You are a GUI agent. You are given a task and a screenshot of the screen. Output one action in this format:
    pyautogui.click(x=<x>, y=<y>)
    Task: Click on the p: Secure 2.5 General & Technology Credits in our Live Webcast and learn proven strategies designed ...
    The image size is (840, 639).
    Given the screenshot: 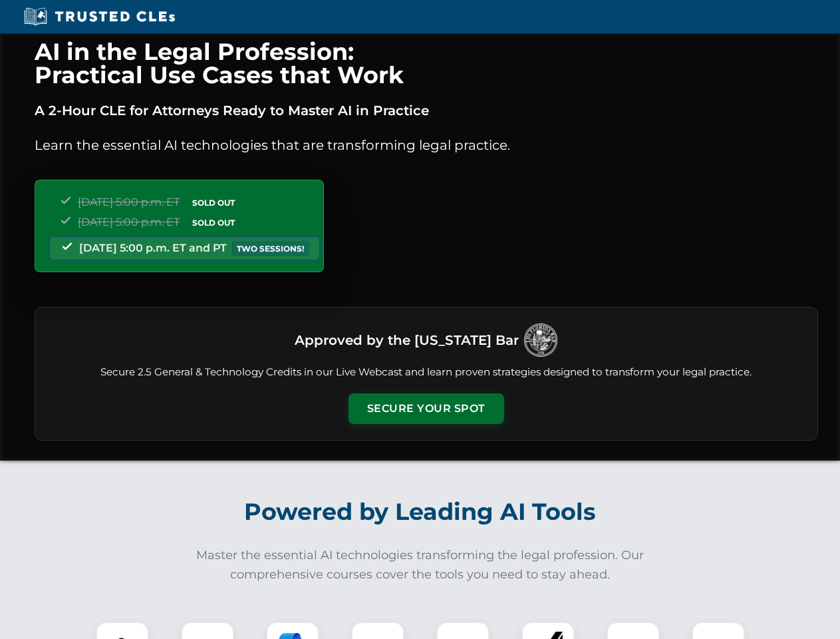 What is the action you would take?
    pyautogui.click(x=426, y=372)
    